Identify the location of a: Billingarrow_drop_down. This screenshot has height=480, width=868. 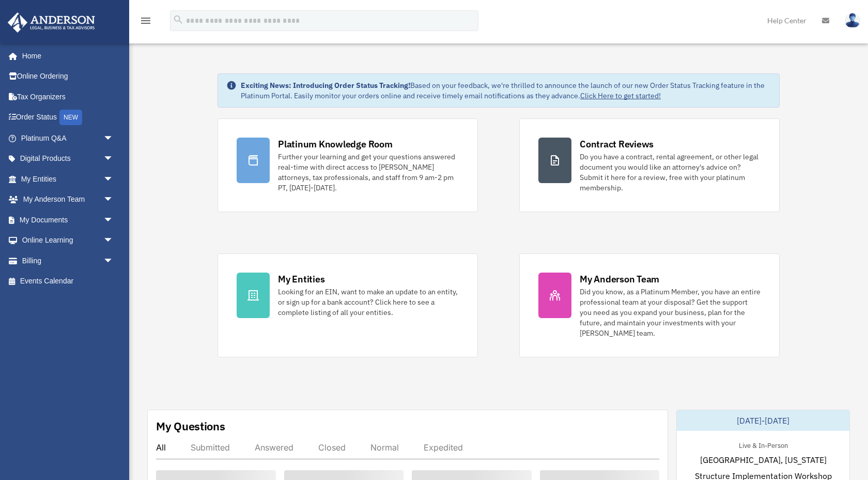
(68, 261).